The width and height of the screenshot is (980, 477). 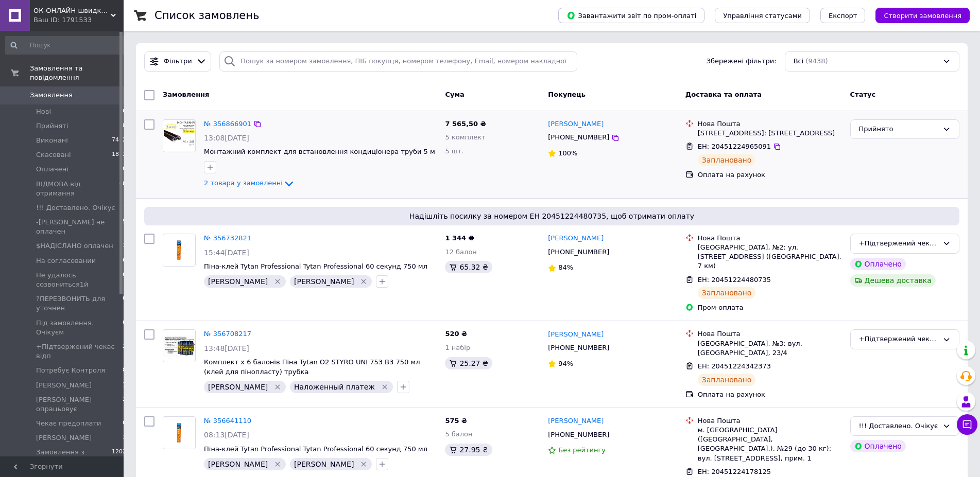 I want to click on span: Завантажити звіт по пром-оплаті, so click(x=631, y=16).